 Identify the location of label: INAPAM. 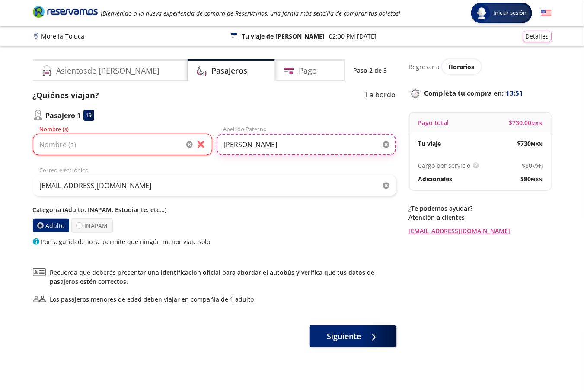
(92, 225).